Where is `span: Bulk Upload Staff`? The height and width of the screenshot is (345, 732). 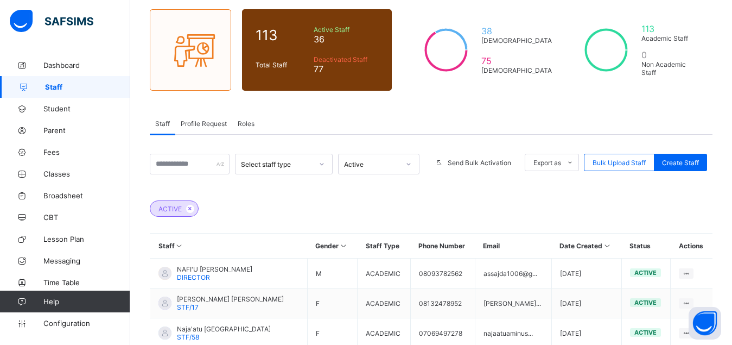 span: Bulk Upload Staff is located at coordinates (619, 162).